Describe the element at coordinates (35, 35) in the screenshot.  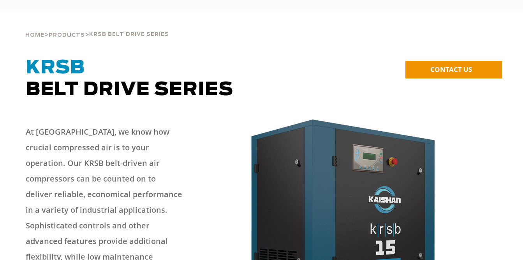
I see `span: Home` at that location.